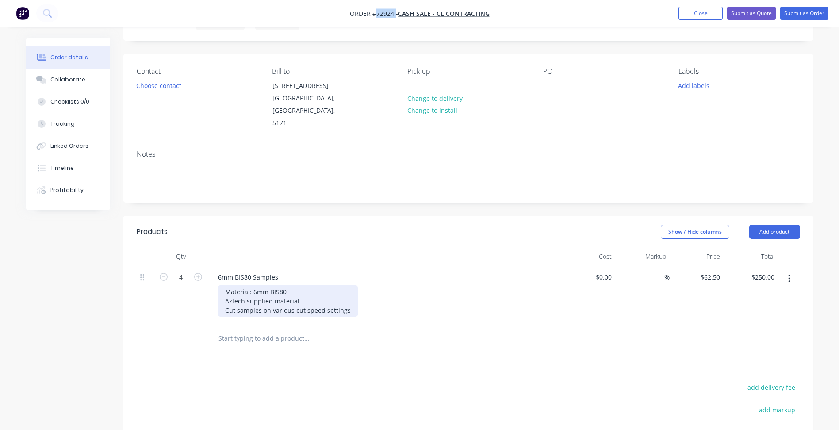  What do you see at coordinates (23, 13) in the screenshot?
I see `img: Factory` at bounding box center [23, 13].